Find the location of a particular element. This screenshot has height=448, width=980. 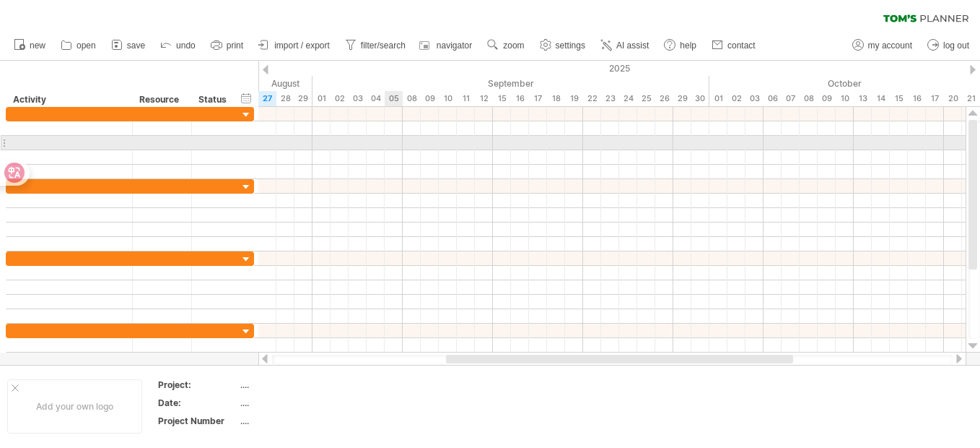

div: Friday, 29 August 2025 is located at coordinates (303, 98).